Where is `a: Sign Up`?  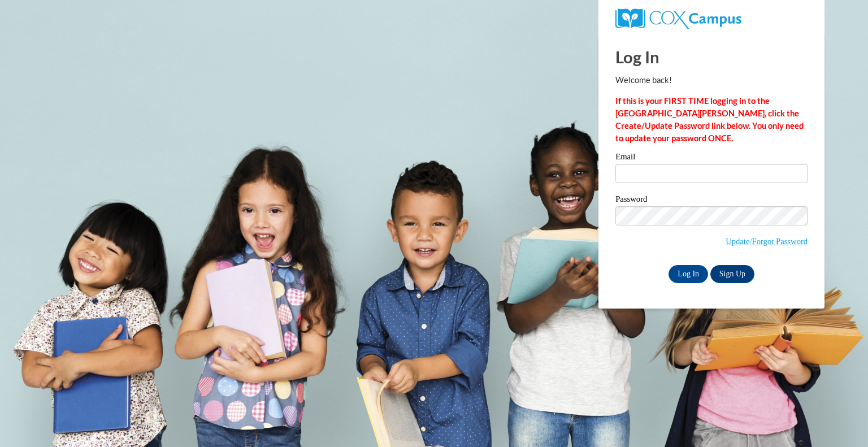 a: Sign Up is located at coordinates (732, 274).